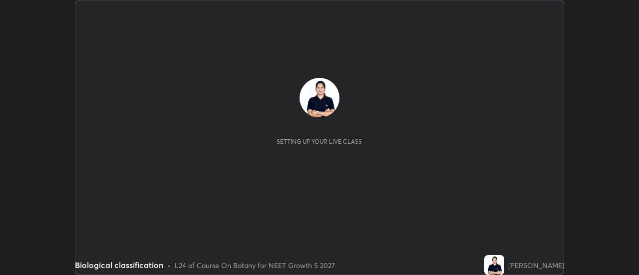 This screenshot has width=639, height=275. I want to click on div: Setting up your live class, so click(319, 141).